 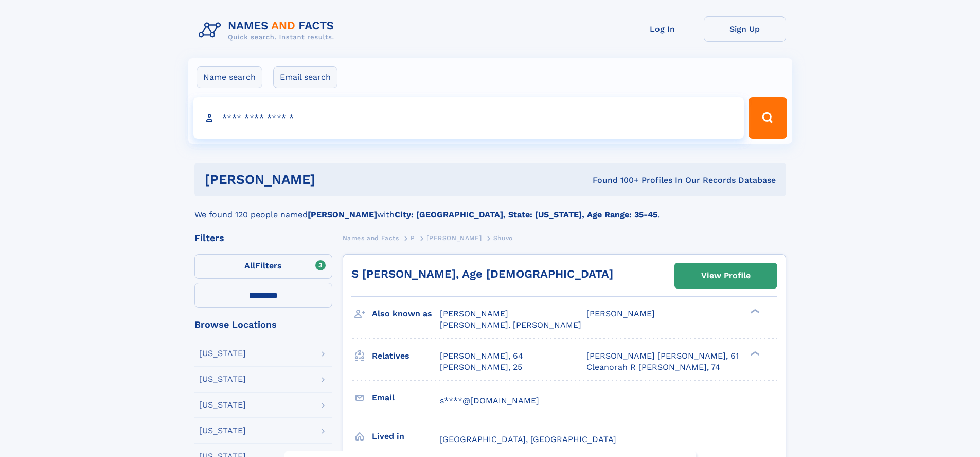 I want to click on div: Filters, so click(x=263, y=238).